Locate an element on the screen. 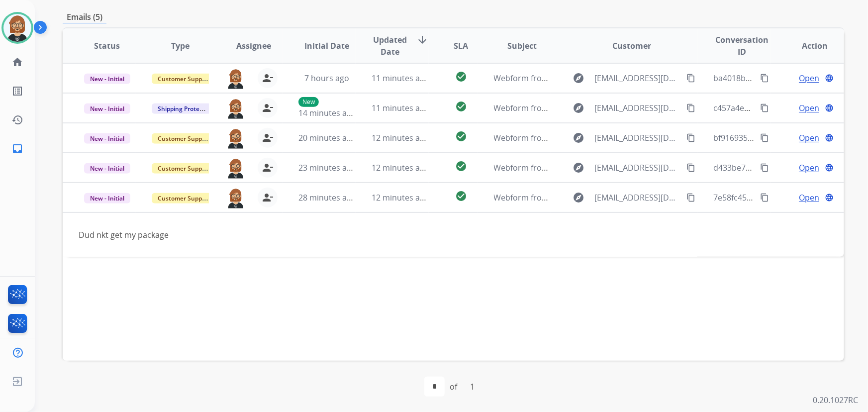  span: c457a4e6-8950-4d86-b50f-80f9bc12a574 is located at coordinates (788, 108).